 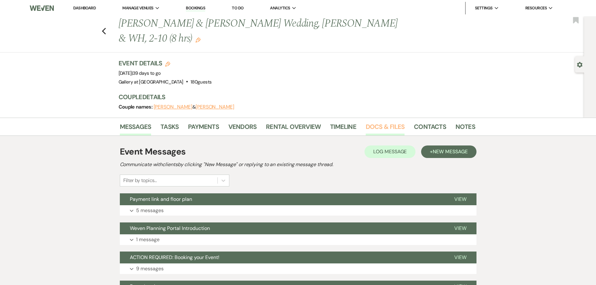 What do you see at coordinates (390, 151) in the screenshot?
I see `span: Log Message` at bounding box center [390, 151].